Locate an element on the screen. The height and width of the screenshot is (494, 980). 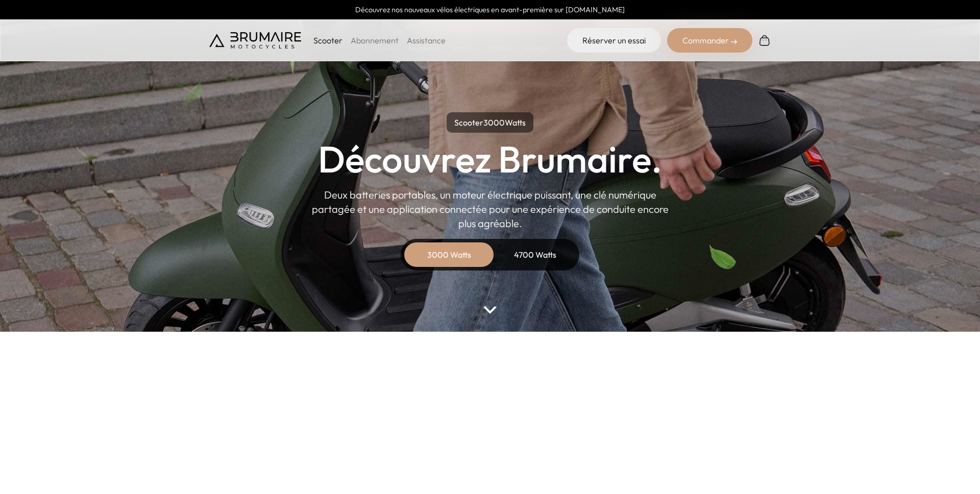
a: Assistance is located at coordinates (426, 40).